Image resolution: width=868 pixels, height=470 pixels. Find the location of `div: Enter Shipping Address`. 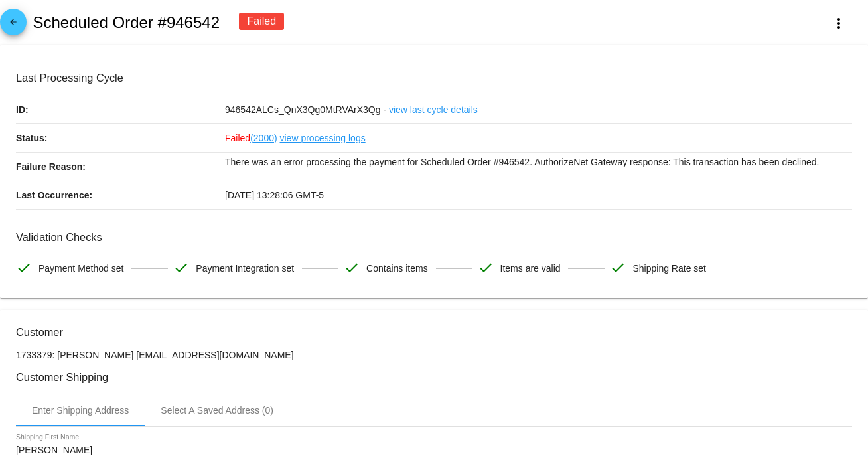

div: Enter Shipping Address is located at coordinates (80, 410).